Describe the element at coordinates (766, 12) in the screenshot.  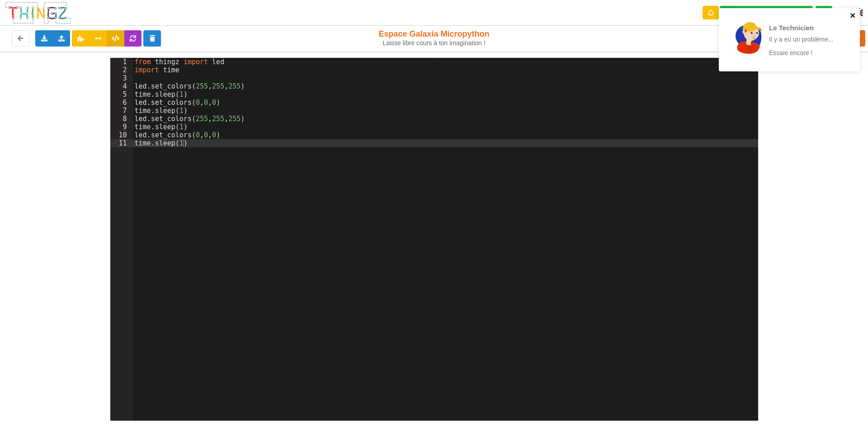
I see `div: Ta base fonctionne bien !` at that location.